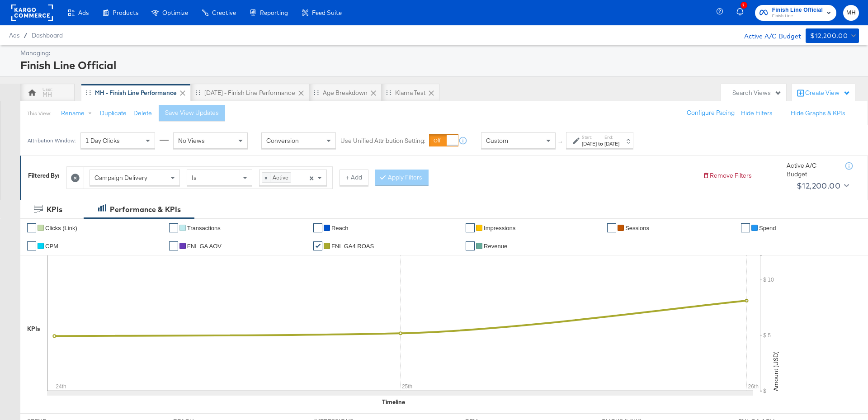 The height and width of the screenshot is (420, 868). I want to click on span: Clear all, so click(311, 177).